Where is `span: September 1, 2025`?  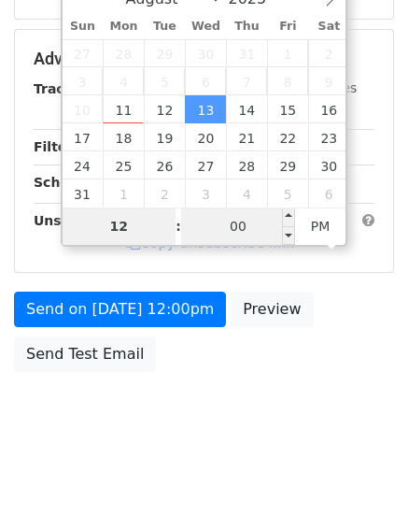
span: September 1, 2025 is located at coordinates (123, 193).